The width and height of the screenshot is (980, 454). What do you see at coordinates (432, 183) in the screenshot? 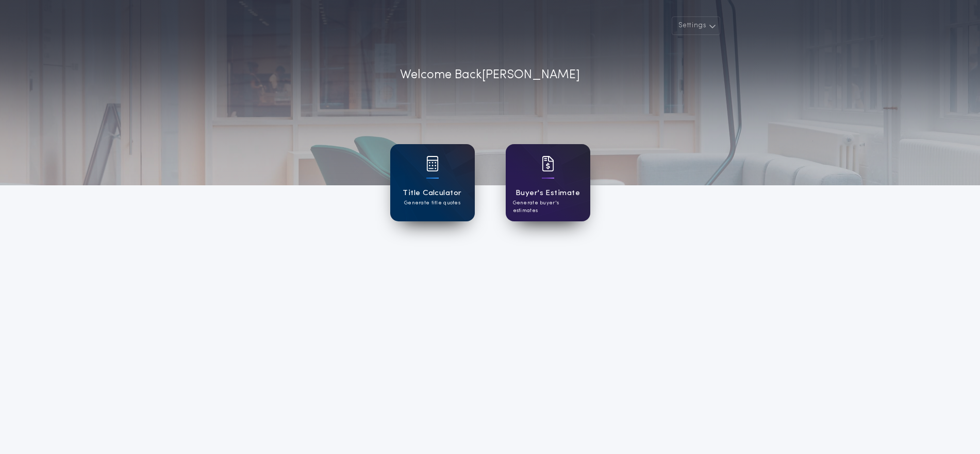
I see `a: card iconTitle CalculatorGenerate title quotes` at bounding box center [432, 183].